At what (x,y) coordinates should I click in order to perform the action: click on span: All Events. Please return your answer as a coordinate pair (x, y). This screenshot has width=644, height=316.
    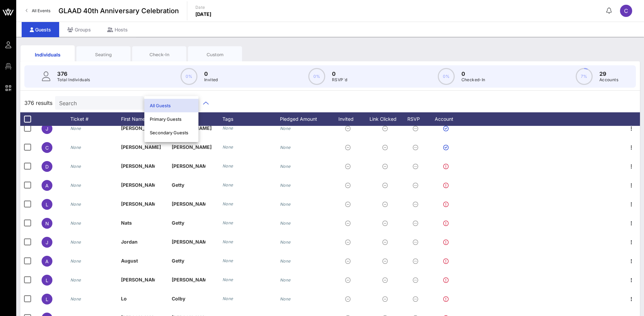
    Looking at the image, I should click on (41, 11).